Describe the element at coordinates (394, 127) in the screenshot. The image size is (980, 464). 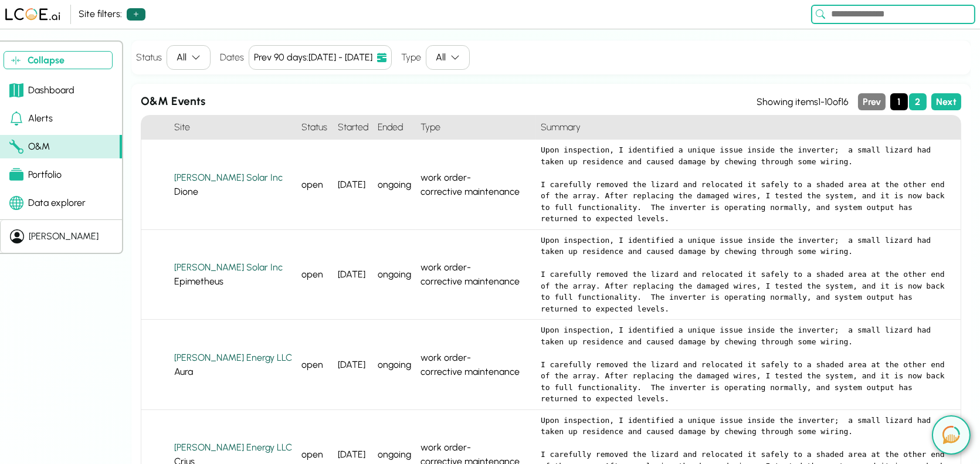
I see `h4: Ended` at that location.